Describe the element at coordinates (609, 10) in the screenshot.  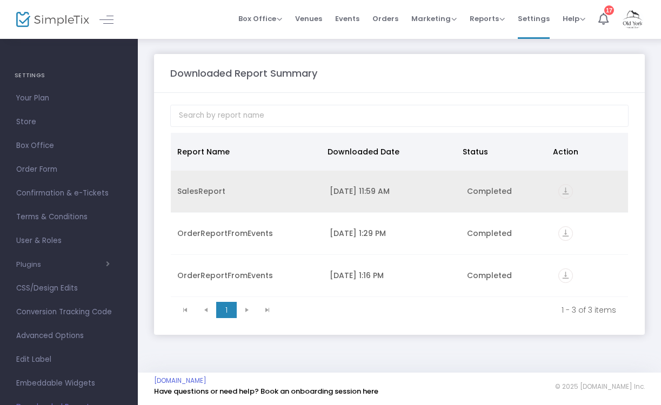
I see `div: 17` at that location.